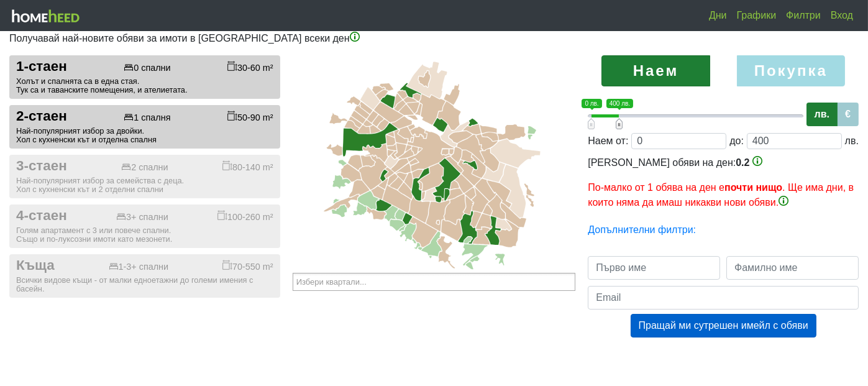  Describe the element at coordinates (42, 215) in the screenshot. I see `span: 4-стаен` at that location.